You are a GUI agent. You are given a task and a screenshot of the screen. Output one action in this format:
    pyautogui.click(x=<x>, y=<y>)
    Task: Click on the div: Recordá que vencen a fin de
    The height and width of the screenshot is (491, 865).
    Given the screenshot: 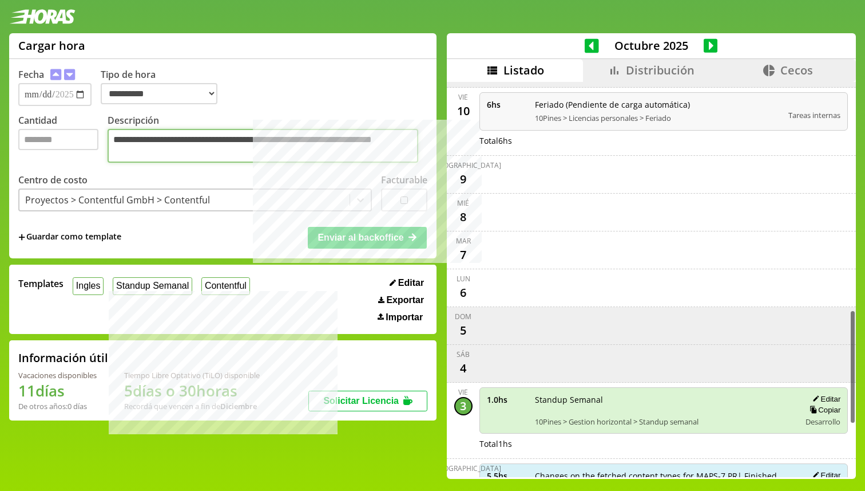 What is the action you would take?
    pyautogui.click(x=192, y=406)
    